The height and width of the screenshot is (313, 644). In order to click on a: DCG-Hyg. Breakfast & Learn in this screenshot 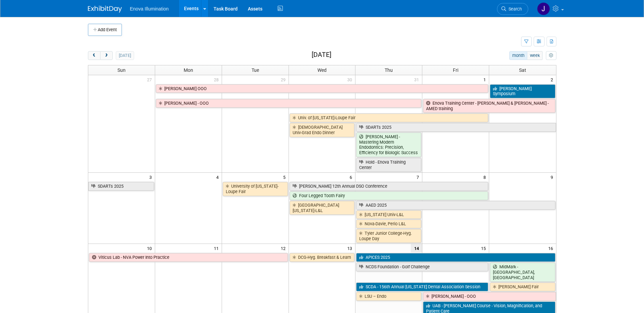, I will do `click(322, 258)`.